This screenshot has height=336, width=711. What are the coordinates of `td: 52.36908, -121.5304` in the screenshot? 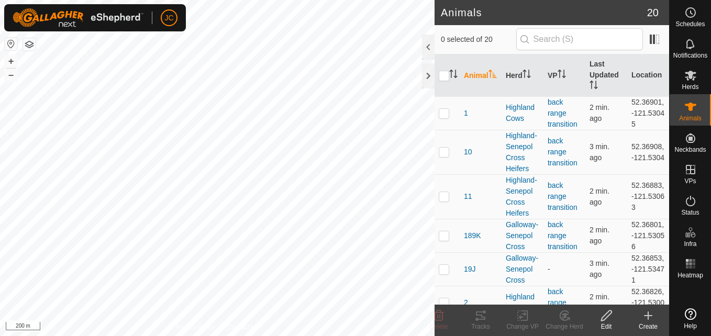 It's located at (648, 152).